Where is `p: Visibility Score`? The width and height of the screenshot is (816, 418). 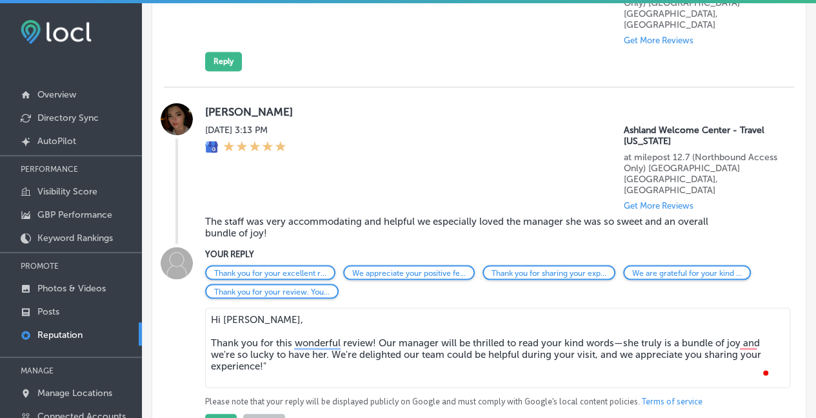
p: Visibility Score is located at coordinates (67, 191).